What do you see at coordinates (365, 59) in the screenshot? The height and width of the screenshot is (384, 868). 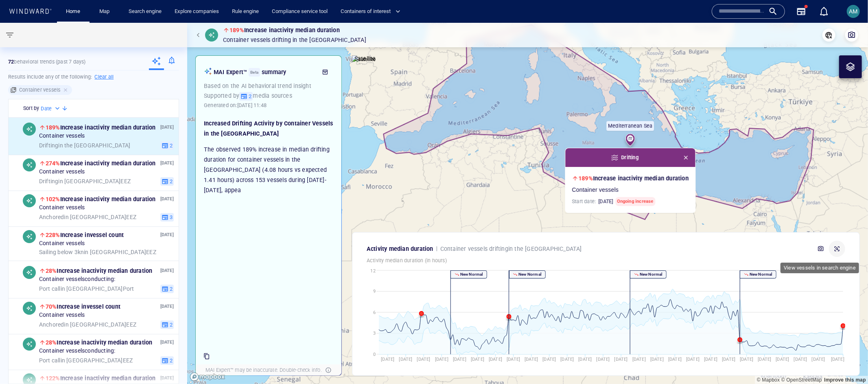 I see `p: Satellite` at bounding box center [365, 59].